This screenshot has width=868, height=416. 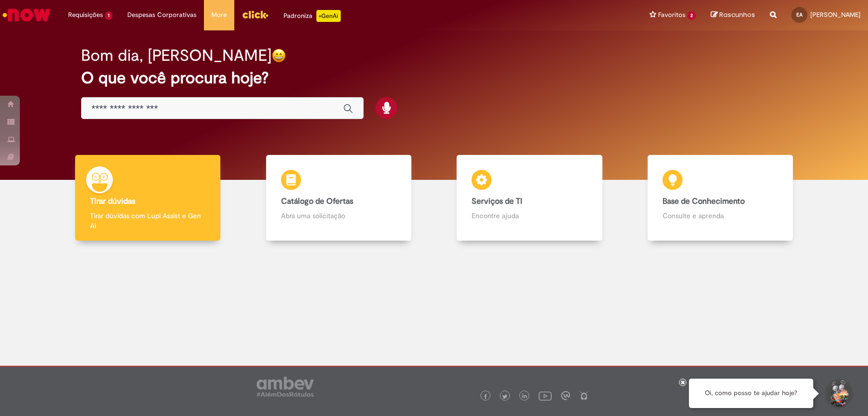 What do you see at coordinates (256, 15) in the screenshot?
I see `img: click_logo_yellow_360x200.png` at bounding box center [256, 15].